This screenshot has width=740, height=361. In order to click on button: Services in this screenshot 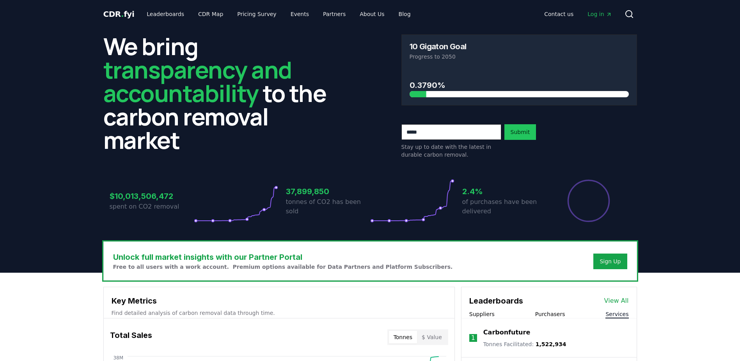, I will do `click(617, 314)`.